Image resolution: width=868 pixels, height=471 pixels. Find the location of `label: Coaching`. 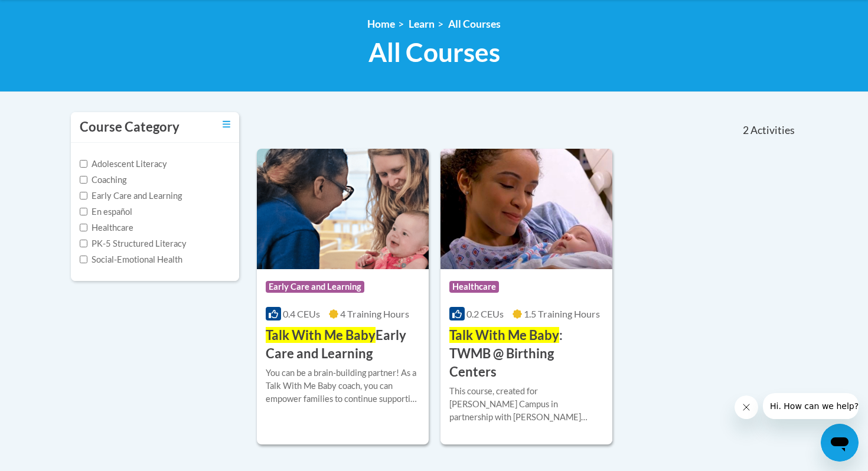

label: Coaching is located at coordinates (103, 180).